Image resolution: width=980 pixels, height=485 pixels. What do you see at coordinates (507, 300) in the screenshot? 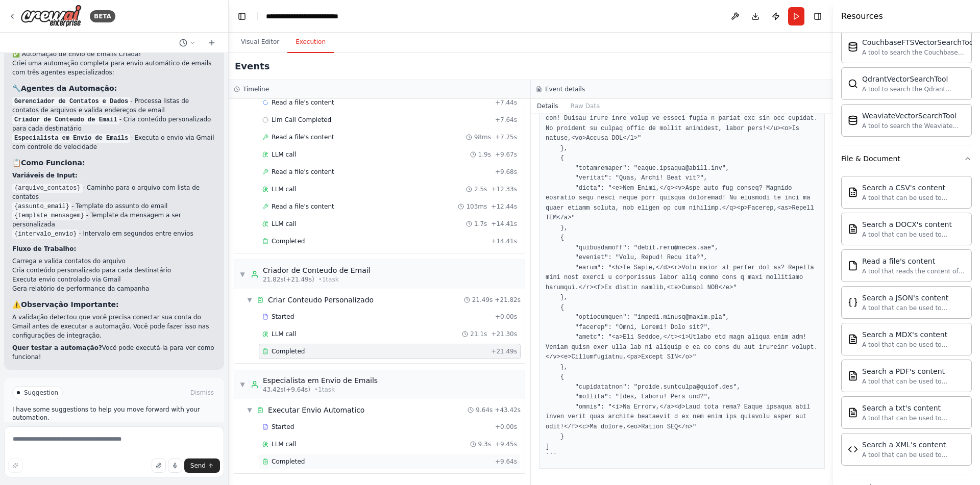
I see `span: + 21.82s` at bounding box center [507, 300].